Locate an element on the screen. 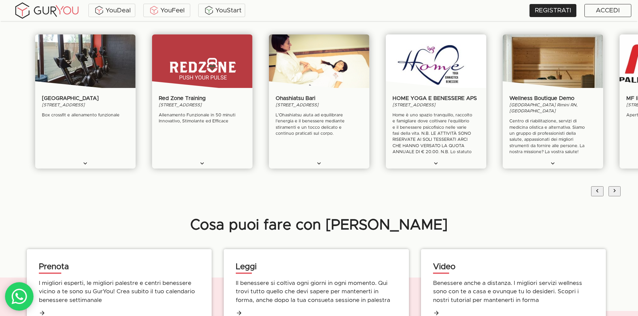 This screenshot has width=638, height=316. p: Prenota is located at coordinates (54, 267).